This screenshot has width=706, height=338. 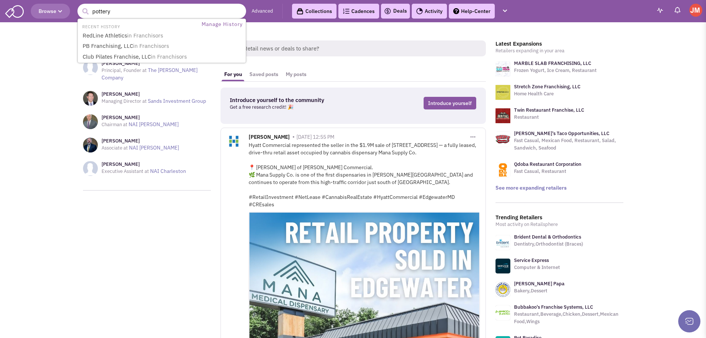 What do you see at coordinates (537, 267) in the screenshot?
I see `p: Computer & Internet` at bounding box center [537, 267].